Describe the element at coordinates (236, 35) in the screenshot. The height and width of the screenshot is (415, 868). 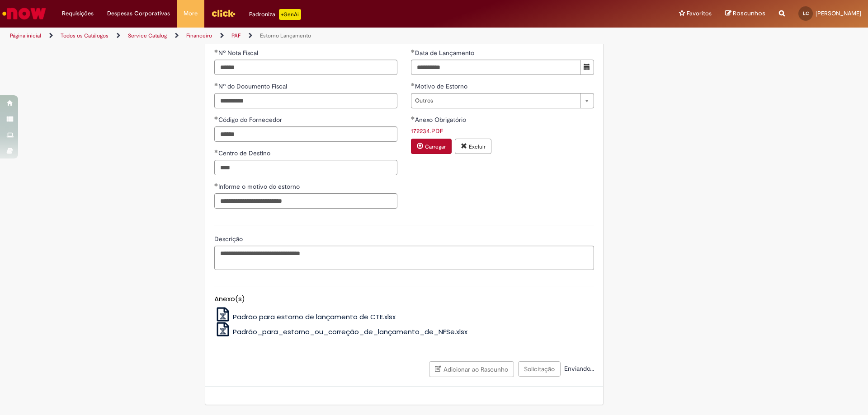
I see `a: PAF` at that location.